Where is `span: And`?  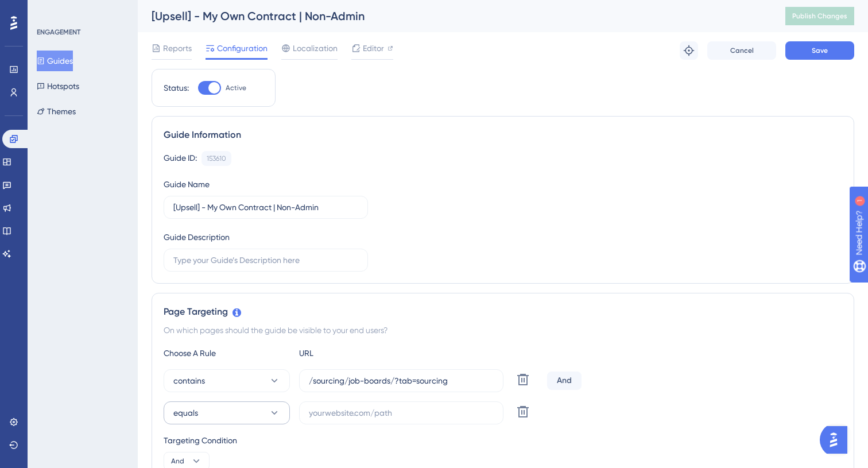 span: And is located at coordinates (177, 461).